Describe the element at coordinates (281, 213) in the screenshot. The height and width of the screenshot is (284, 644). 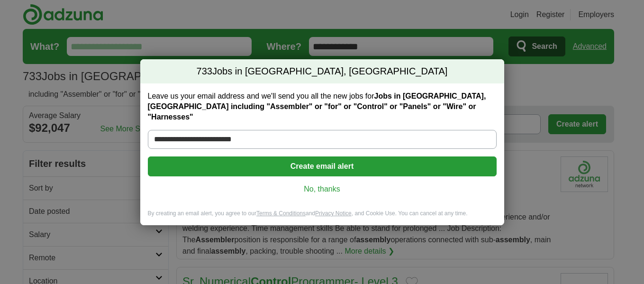
I see `a: Terms & Conditions` at that location.